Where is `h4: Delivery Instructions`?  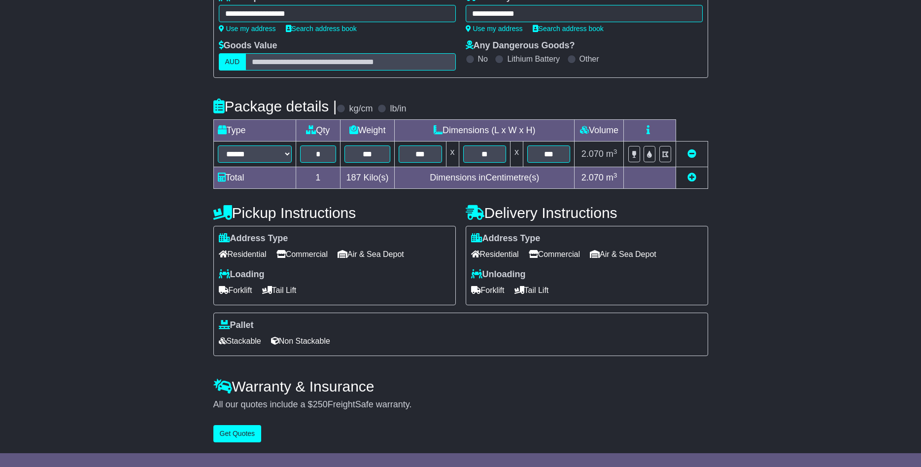 h4: Delivery Instructions is located at coordinates (587, 212).